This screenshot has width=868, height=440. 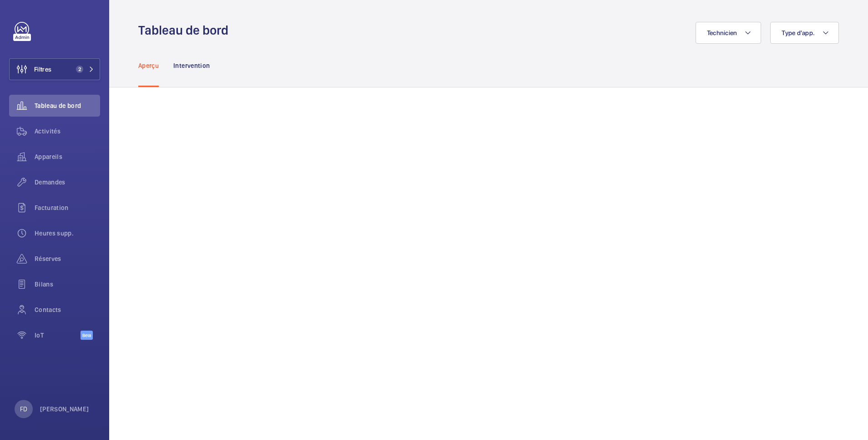 What do you see at coordinates (148, 65) in the screenshot?
I see `p: Aperçu` at bounding box center [148, 65].